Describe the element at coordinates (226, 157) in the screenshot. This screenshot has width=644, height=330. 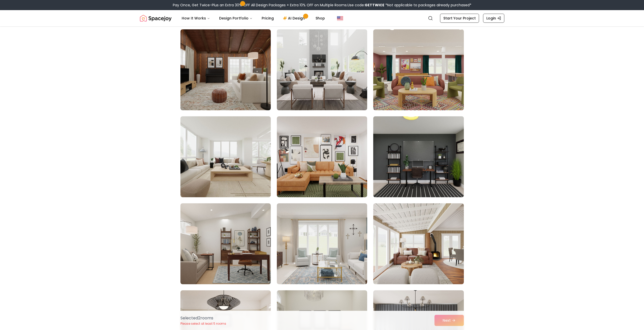
I see `img: Room room-82` at that location.